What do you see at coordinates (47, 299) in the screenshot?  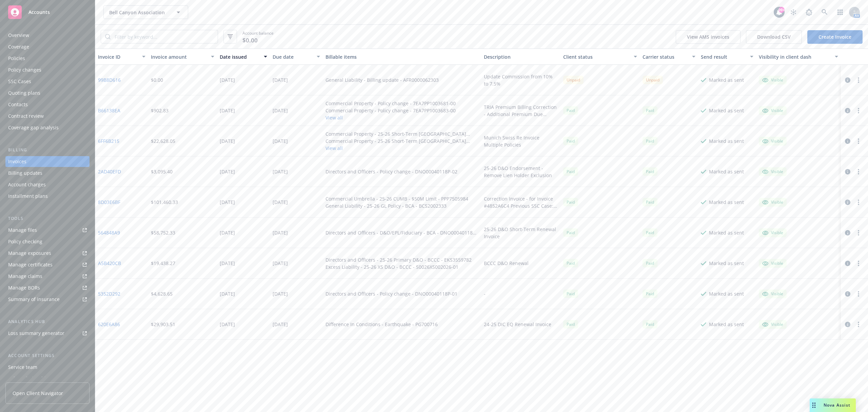 I see `a: Summary of insurance` at bounding box center [47, 299].